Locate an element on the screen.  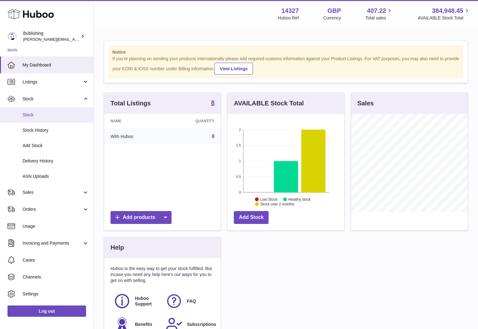
a: 384,948.45 AVAILABLE Stock Total is located at coordinates (444, 14).